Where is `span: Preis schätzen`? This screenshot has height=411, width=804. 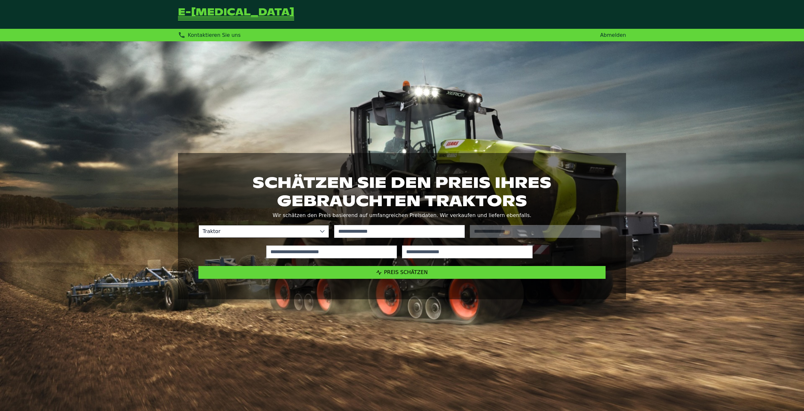
span: Preis schätzen is located at coordinates (406, 272).